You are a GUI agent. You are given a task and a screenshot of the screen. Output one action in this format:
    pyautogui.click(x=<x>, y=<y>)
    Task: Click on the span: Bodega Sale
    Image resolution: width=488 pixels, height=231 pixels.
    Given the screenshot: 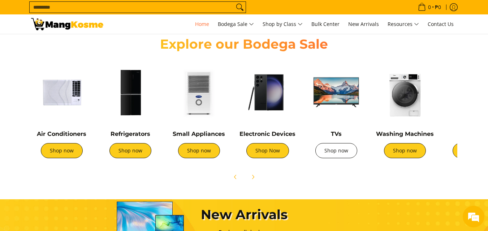 What is the action you would take?
    pyautogui.click(x=236, y=24)
    